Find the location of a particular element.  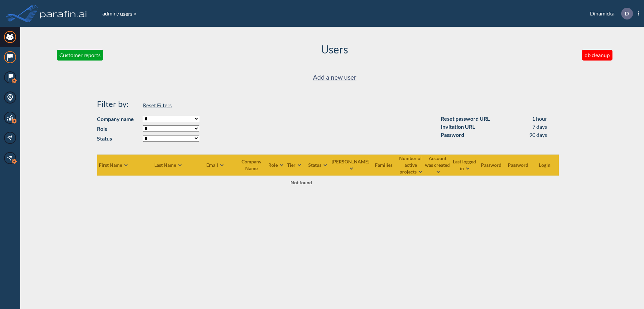

th: Number of active projects is located at coordinates (411, 165).